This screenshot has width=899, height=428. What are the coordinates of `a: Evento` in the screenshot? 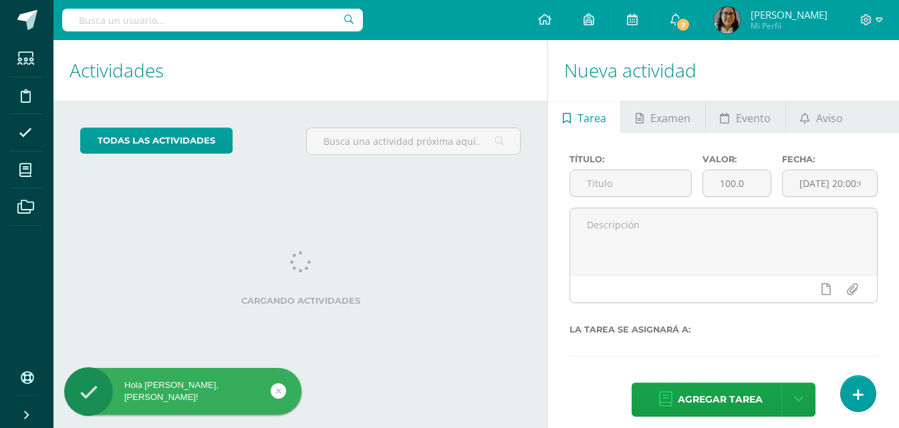 It's located at (745, 117).